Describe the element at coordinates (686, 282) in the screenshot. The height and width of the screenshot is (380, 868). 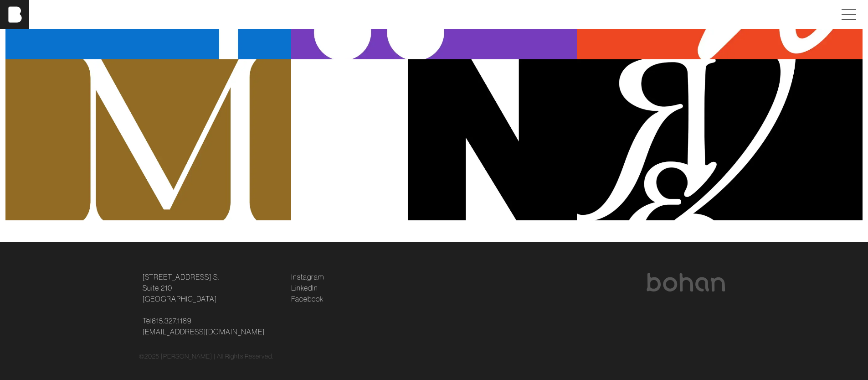
I see `img: bohan logo` at that location.